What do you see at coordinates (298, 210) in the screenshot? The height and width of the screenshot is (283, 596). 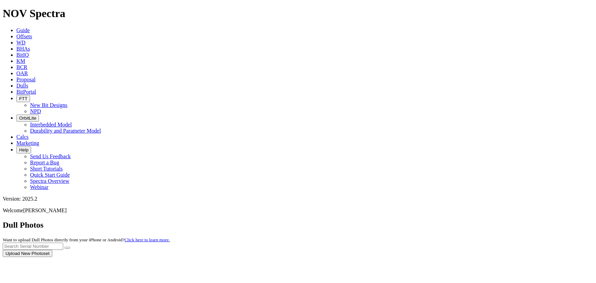 I see `p: Welcome` at bounding box center [298, 210].